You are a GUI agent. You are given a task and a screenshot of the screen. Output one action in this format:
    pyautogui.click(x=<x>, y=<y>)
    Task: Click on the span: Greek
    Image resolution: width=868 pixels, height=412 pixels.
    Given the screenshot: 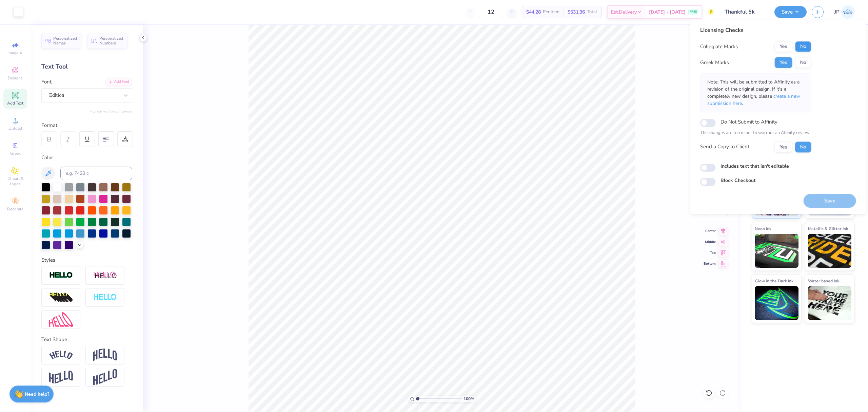 What is the action you would take?
    pyautogui.click(x=15, y=153)
    